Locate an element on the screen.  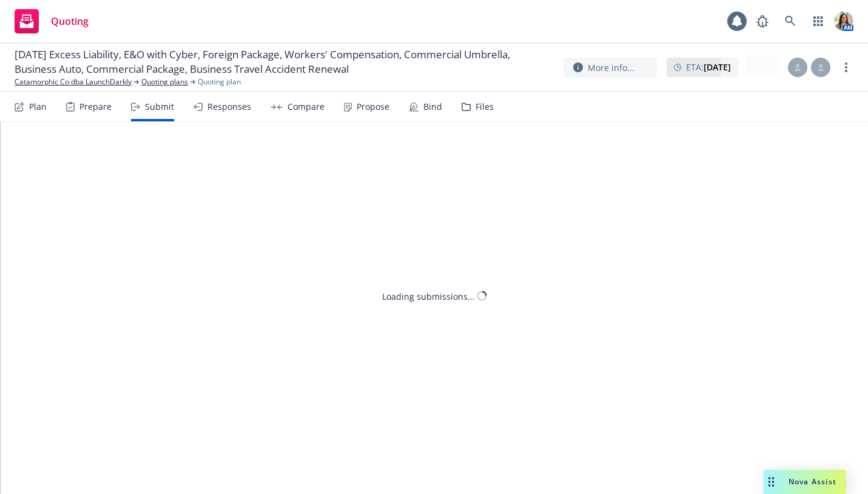
a: Search is located at coordinates (790, 21).